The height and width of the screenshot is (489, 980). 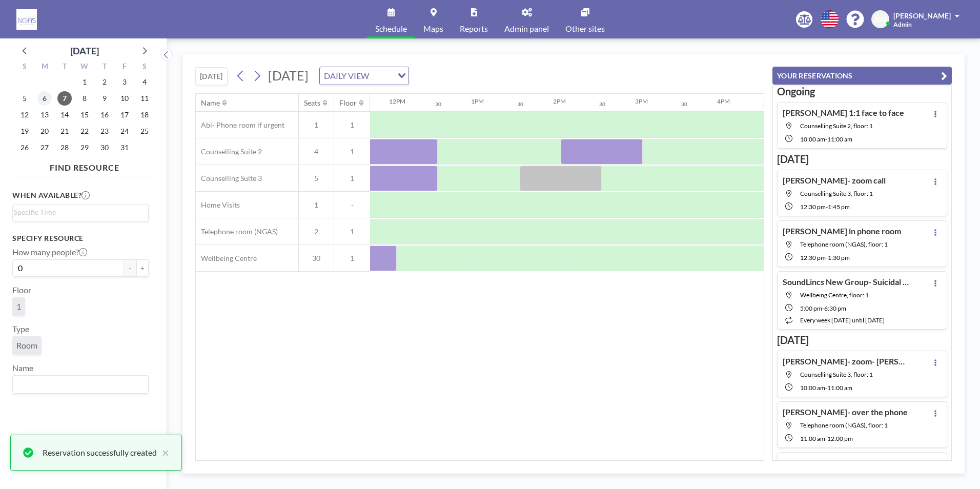 What do you see at coordinates (125, 98) in the screenshot?
I see `span: Friday, October 10, 2025` at bounding box center [125, 98].